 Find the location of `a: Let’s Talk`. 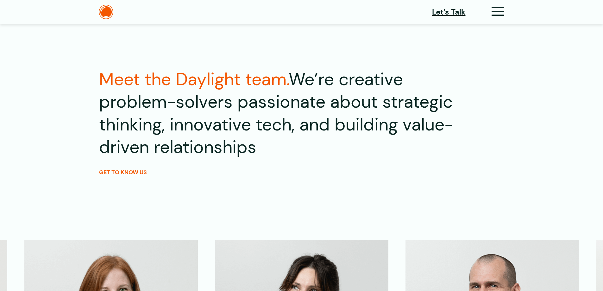

a: Let’s Talk is located at coordinates (449, 12).